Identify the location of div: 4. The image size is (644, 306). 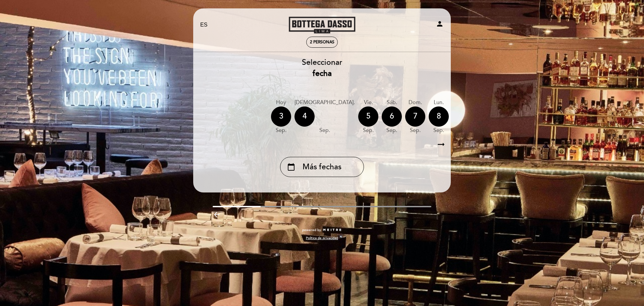
(304, 116).